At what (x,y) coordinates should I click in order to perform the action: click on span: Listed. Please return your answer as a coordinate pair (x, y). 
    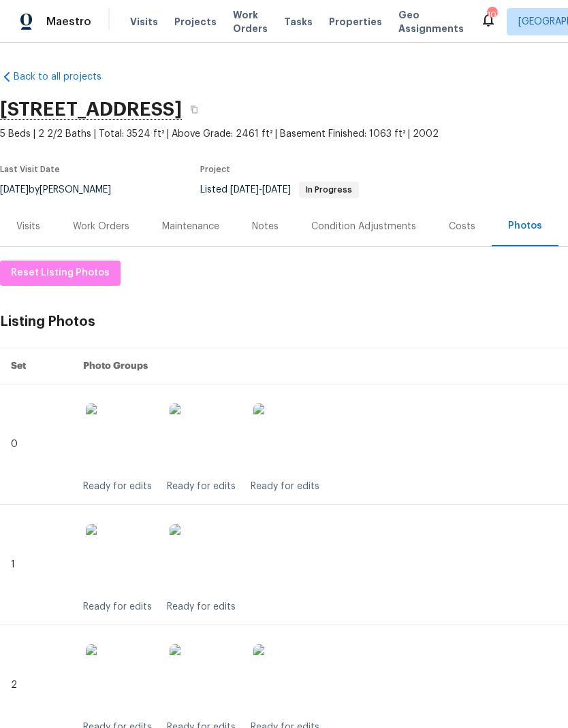
    Looking at the image, I should click on (279, 190).